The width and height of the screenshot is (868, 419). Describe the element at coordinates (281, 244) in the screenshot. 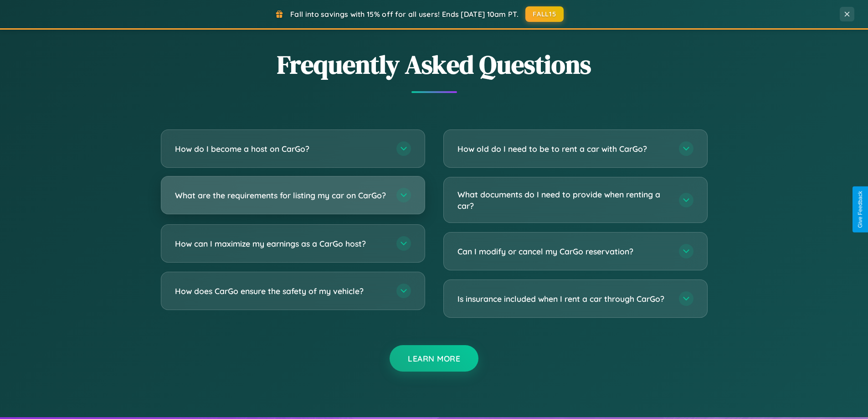

I see `h3: How can I maximize my earnings as a CarGo host?` at that location.